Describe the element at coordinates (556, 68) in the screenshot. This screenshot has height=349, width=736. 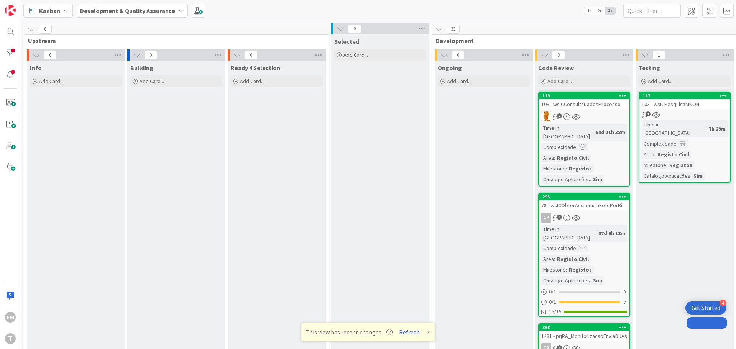
I see `span: Code Review` at that location.